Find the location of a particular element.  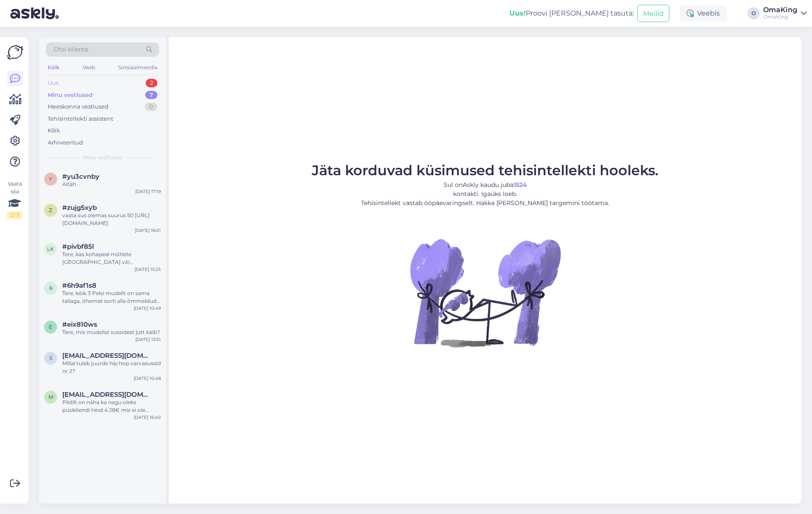

font: 0 is located at coordinates (151, 107).